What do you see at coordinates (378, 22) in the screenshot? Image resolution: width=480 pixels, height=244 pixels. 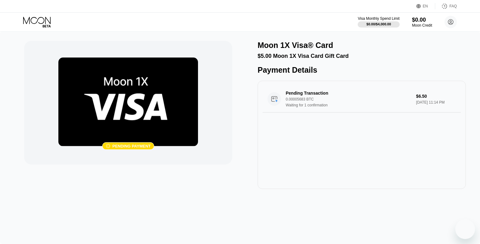 I see `div: Visa Monthly Spend Limit$0.00/$4,000.00` at bounding box center [378, 22].